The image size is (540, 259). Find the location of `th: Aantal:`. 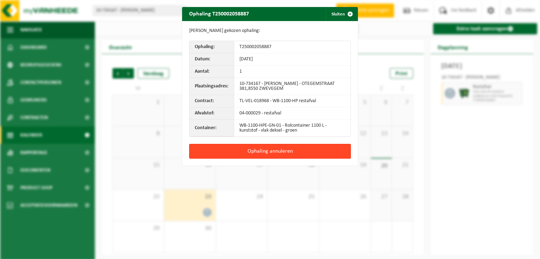

th: Aantal: is located at coordinates (212, 72).